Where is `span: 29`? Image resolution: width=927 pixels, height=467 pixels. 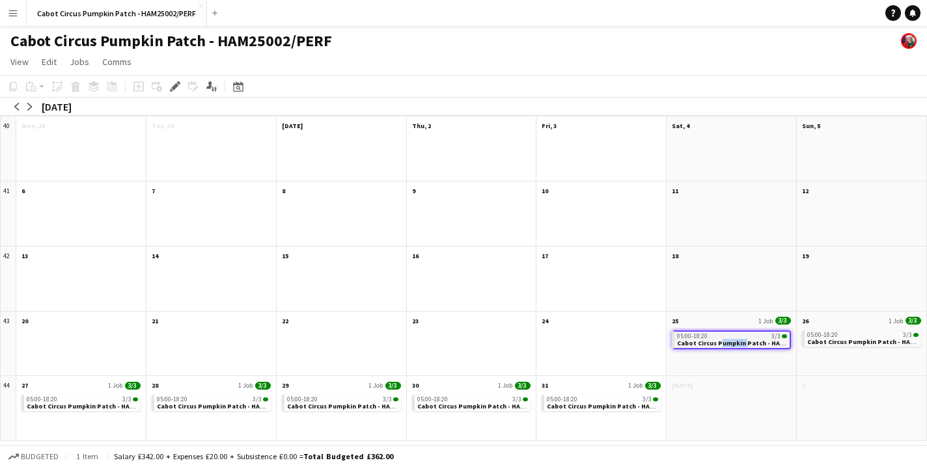 span: 29 is located at coordinates (285, 385).